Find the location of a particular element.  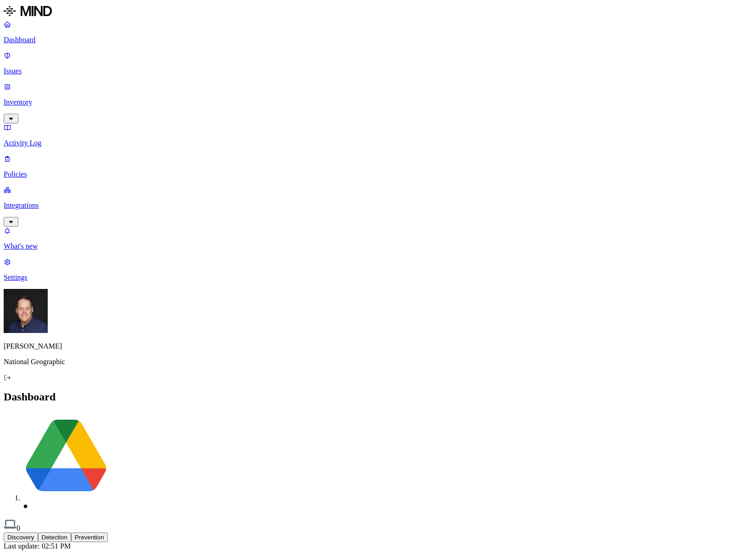

a: MIND is located at coordinates (371, 12).